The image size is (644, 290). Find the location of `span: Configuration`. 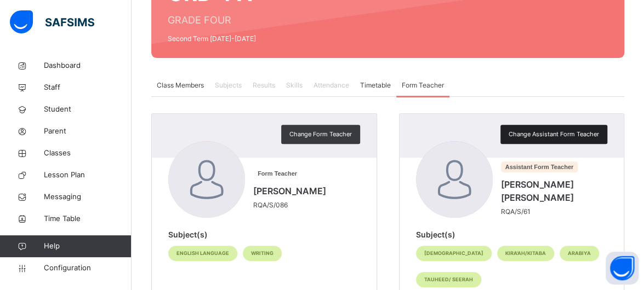

span: Configuration is located at coordinates (87, 269).